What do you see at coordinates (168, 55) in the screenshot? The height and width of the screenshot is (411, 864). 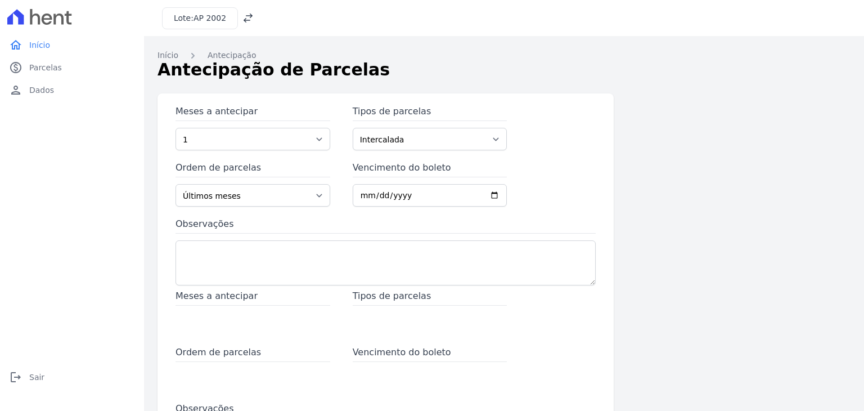 I see `a: Início` at bounding box center [168, 55].